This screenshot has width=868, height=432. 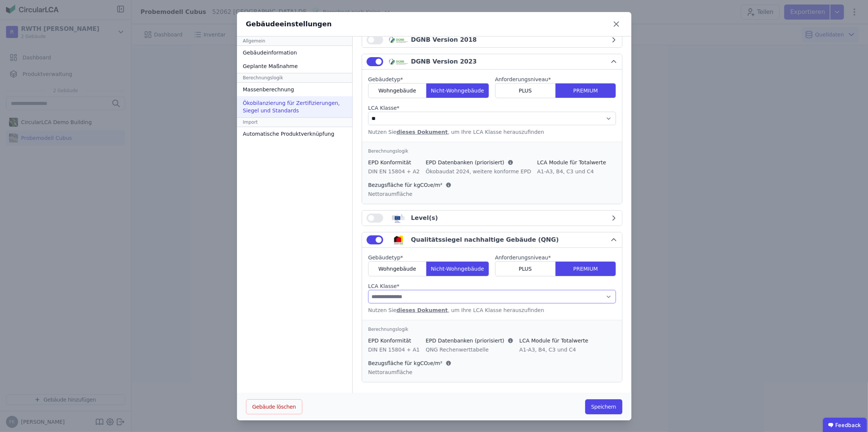 What do you see at coordinates (294, 107) in the screenshot?
I see `div: Ökobilanzierung für Zertifizierungen, Siegel und Standards` at bounding box center [294, 107].